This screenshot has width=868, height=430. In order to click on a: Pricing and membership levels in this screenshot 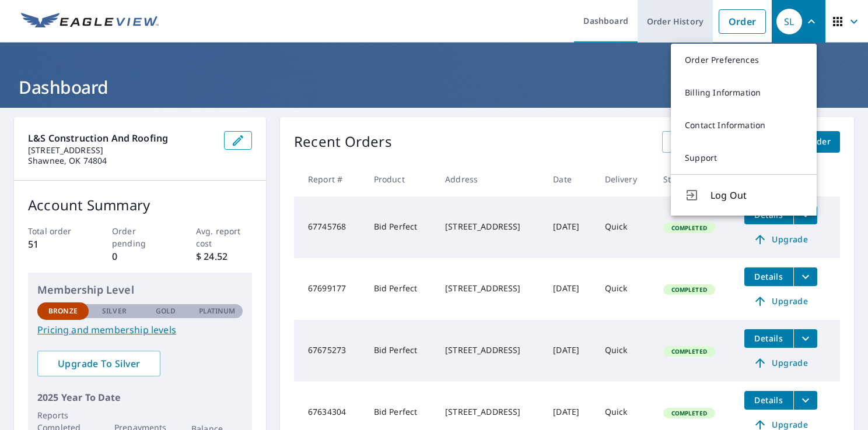, I will do `click(140, 330)`.